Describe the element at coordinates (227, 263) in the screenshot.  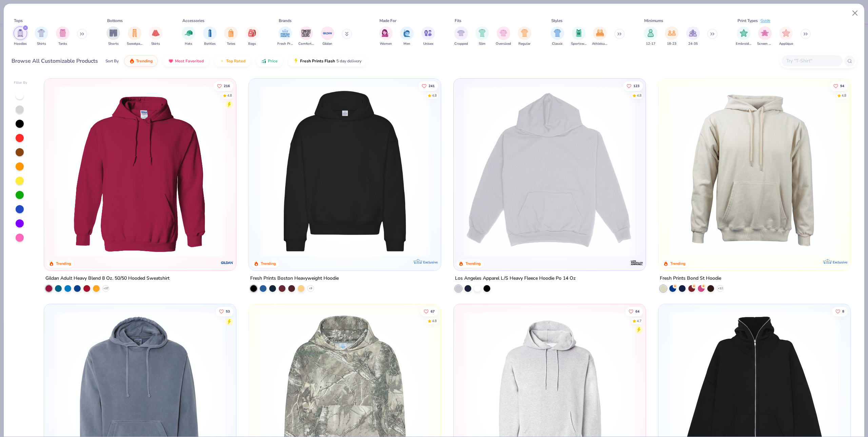
I see `img: Gildan logo` at that location.